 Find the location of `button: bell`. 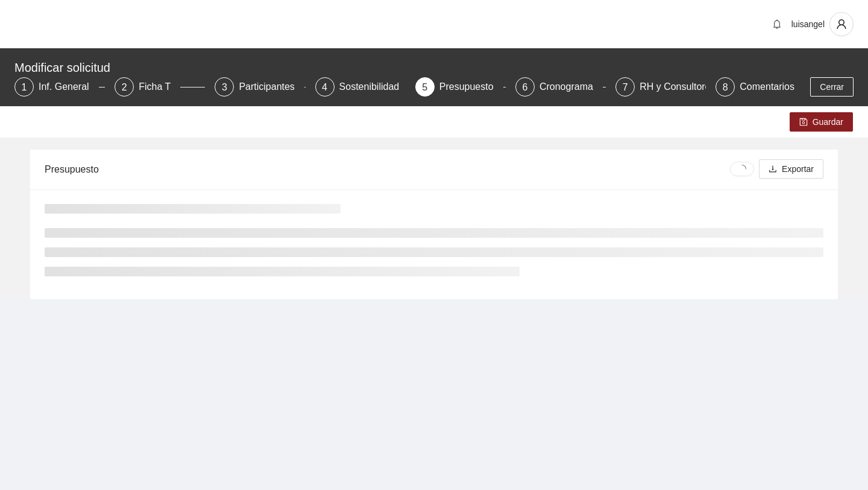

button: bell is located at coordinates (777, 24).